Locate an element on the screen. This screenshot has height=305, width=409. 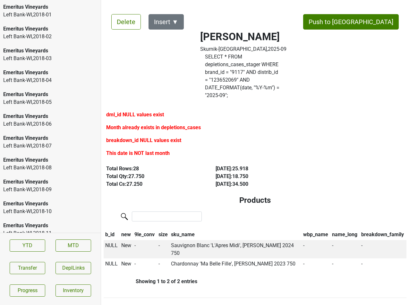
label: This date is NOT last month is located at coordinates (138, 153).